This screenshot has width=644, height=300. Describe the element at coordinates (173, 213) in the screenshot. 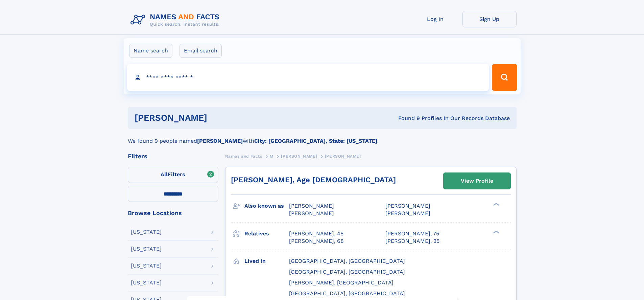

I see `div: Browse Locations` at that location.